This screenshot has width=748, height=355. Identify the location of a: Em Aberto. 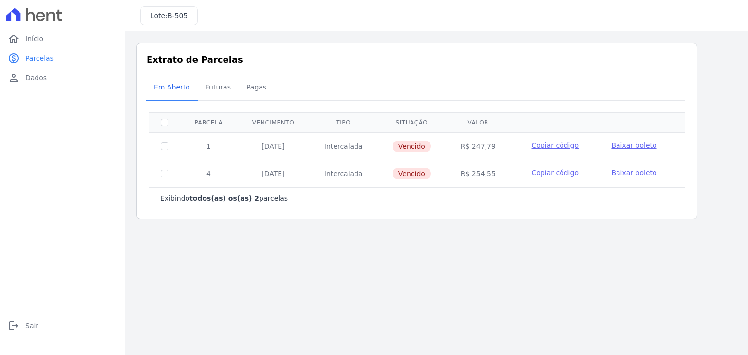
(172, 88).